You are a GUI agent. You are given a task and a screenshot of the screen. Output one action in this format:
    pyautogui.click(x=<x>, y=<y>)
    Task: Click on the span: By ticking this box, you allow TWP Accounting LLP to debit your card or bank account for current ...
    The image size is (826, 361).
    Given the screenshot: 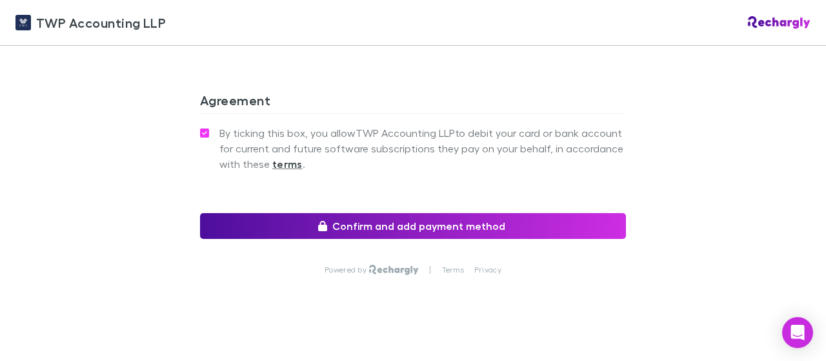 What is the action you would take?
    pyautogui.click(x=422, y=148)
    